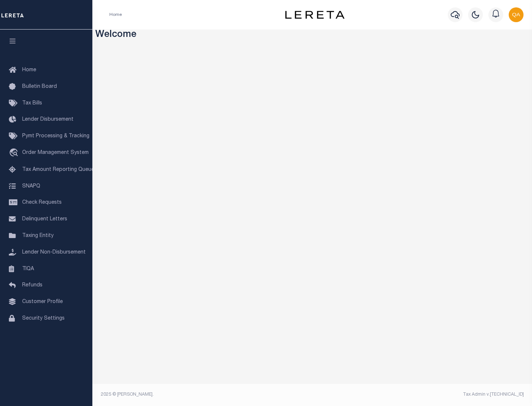  Describe the element at coordinates (45, 219) in the screenshot. I see `span: Delinquent Letters` at that location.